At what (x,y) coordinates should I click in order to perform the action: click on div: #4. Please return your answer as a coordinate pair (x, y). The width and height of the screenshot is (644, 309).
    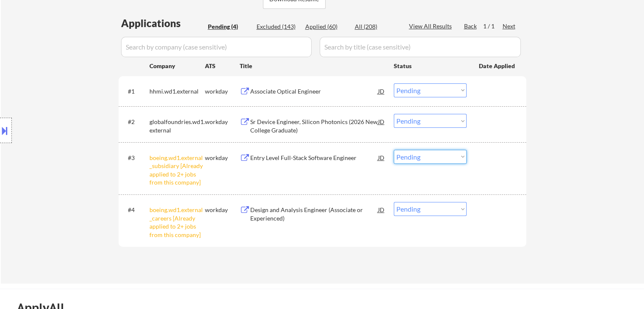
    Looking at the image, I should click on (135, 210).